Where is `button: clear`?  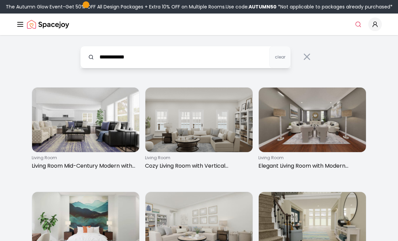
button: clear is located at coordinates (280, 57).